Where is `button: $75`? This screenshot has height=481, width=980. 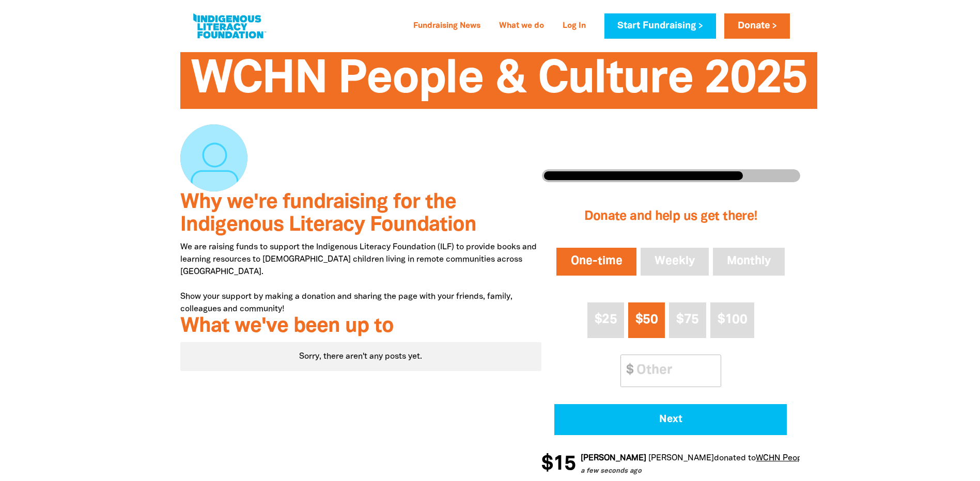 button: $75 is located at coordinates (687, 320).